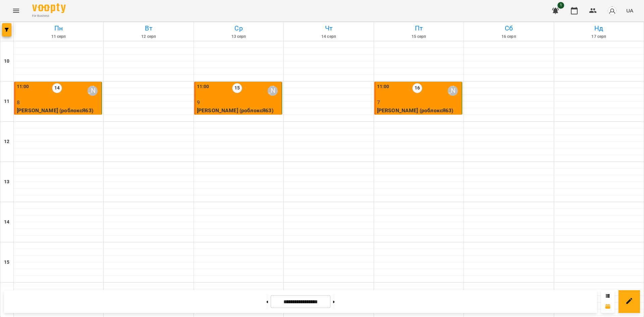 The width and height of the screenshot is (644, 317). Describe the element at coordinates (57, 88) in the screenshot. I see `label: 14` at that location.